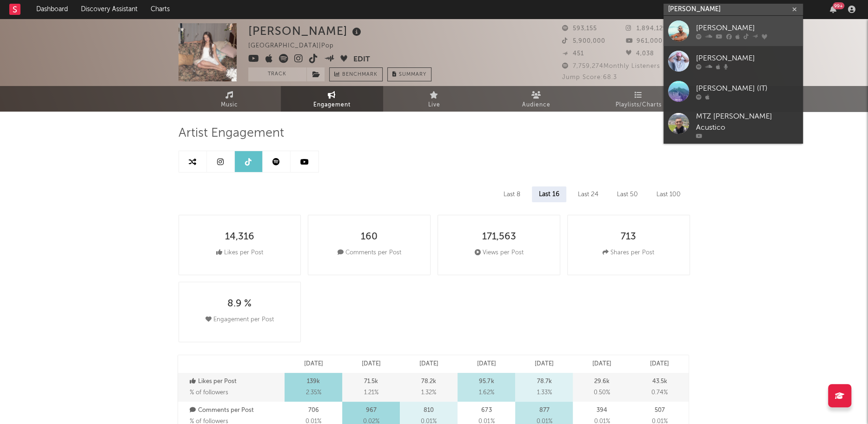  What do you see at coordinates (230, 98) in the screenshot?
I see `a: Music` at bounding box center [230, 98].